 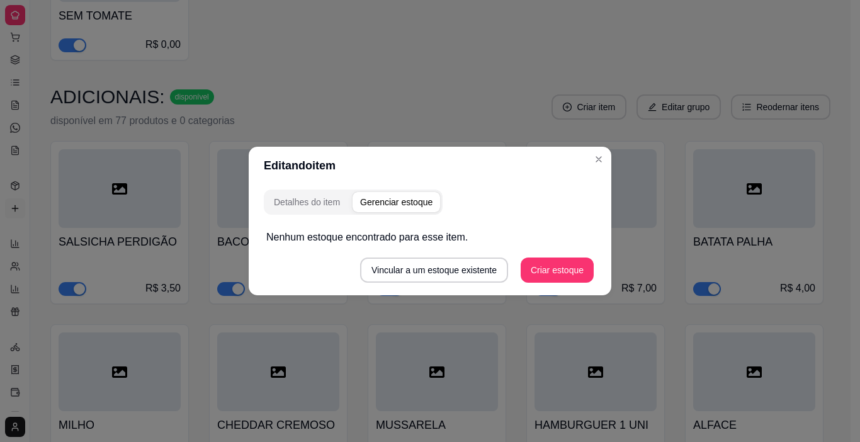 What do you see at coordinates (434, 270) in the screenshot?
I see `button: Vincular a um estoque existente` at bounding box center [434, 270].